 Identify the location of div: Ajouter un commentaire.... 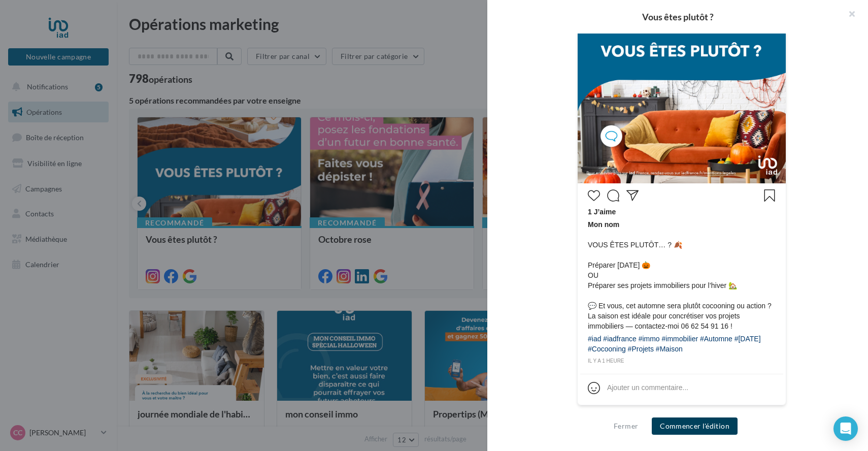
(648, 388).